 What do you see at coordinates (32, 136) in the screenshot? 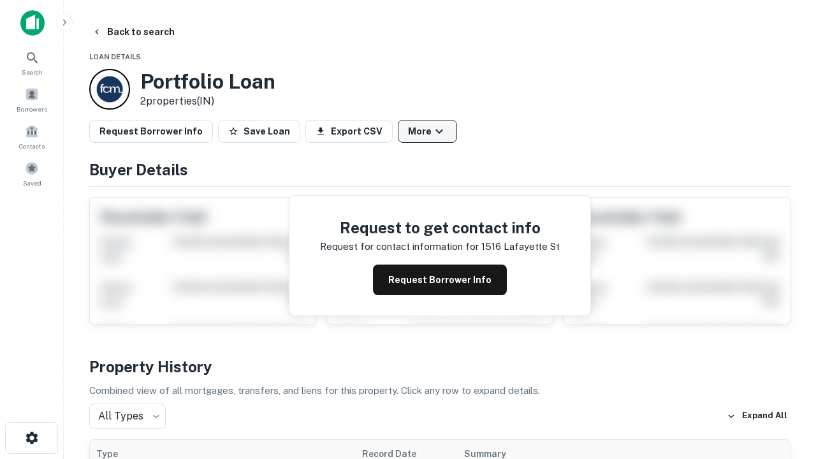
I see `a: Contacts` at bounding box center [32, 136].